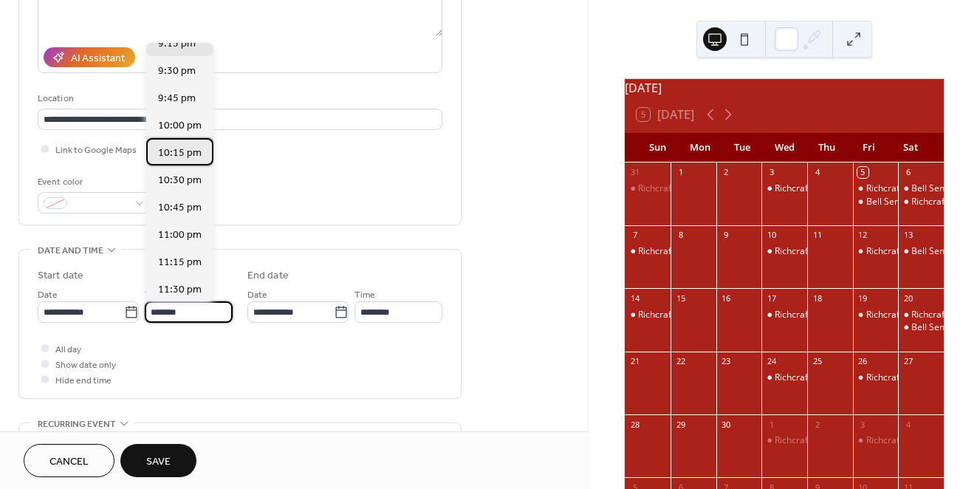 Image resolution: width=980 pixels, height=489 pixels. Describe the element at coordinates (908, 361) in the screenshot. I see `div: 27` at that location.